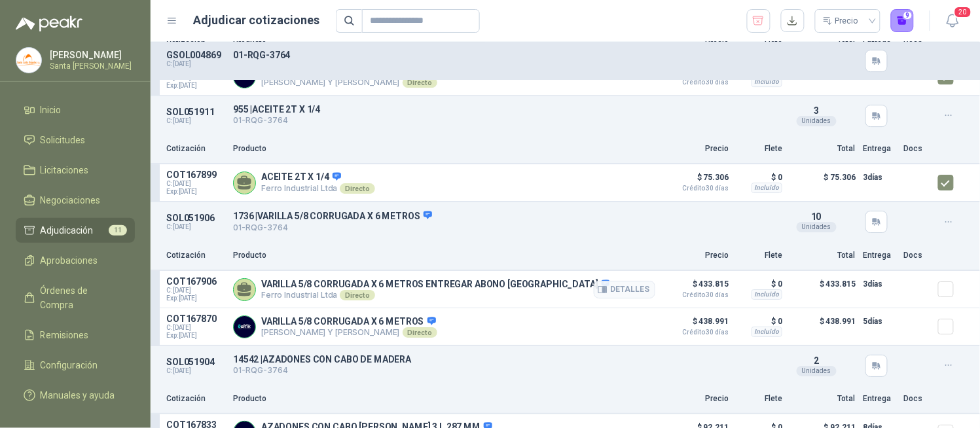 Image resolution: width=980 pixels, height=428 pixels. What do you see at coordinates (196, 361) in the screenshot?
I see `p: SOL051904` at bounding box center [196, 361].